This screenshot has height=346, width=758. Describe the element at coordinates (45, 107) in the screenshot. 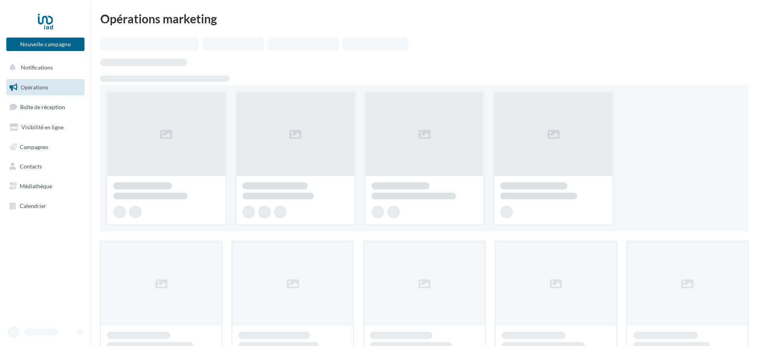

I see `a: Boîte de réception` at that location.